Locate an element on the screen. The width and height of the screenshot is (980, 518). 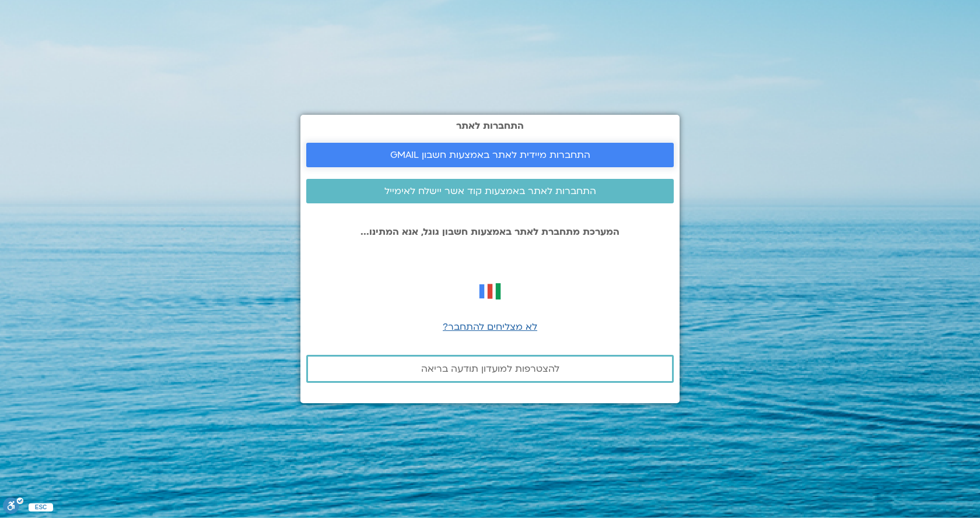
a: להצטרפות למועדון תודעה בריאה is located at coordinates (490, 369).